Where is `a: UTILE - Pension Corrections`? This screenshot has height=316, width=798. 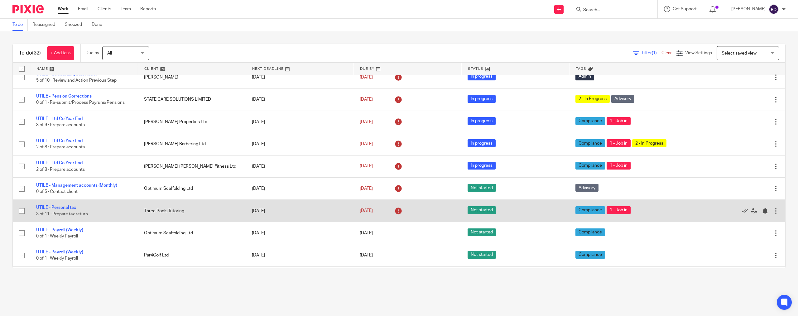 a: UTILE - Pension Corrections is located at coordinates (64, 96).